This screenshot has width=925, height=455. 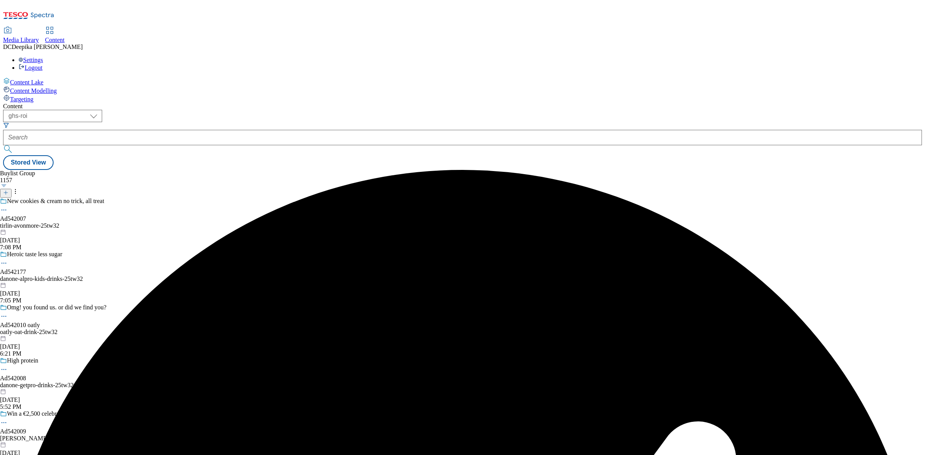 I want to click on button: Stored View, so click(x=28, y=163).